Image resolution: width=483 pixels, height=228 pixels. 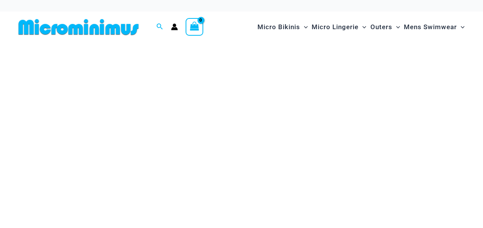 I want to click on a: Search icon link, so click(x=160, y=27).